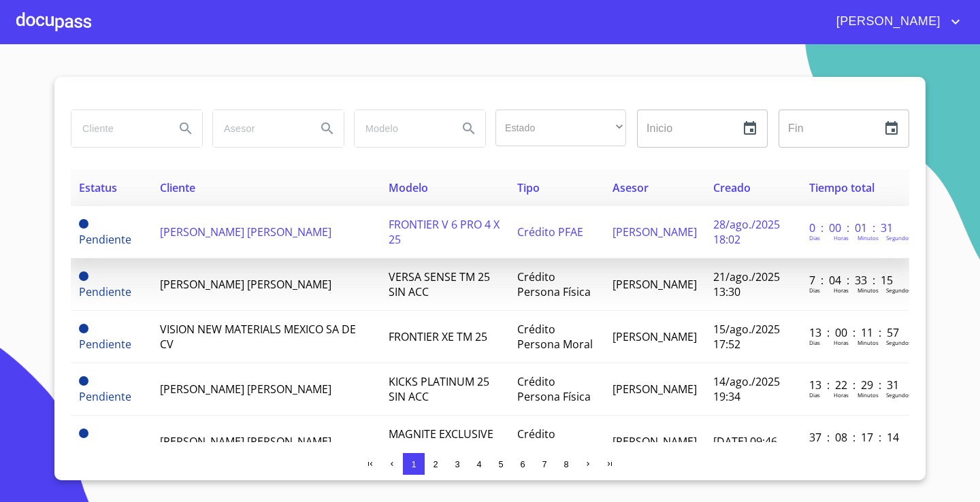 This screenshot has width=980, height=502. I want to click on span: VISION NEW MATERIALS MEXICO SA DE CV, so click(258, 337).